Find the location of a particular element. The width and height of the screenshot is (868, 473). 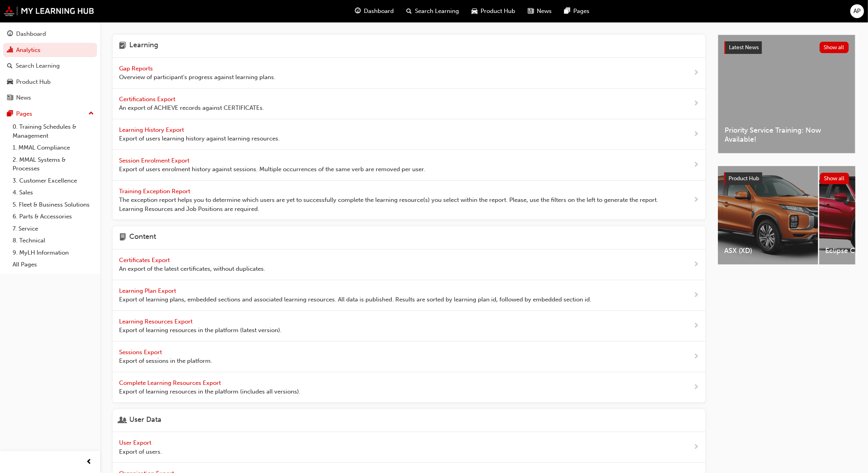

span: Export of users. is located at coordinates (140, 452).